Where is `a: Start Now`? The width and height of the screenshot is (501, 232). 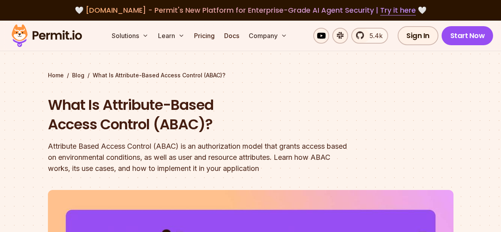
a: Start Now is located at coordinates (467, 36).